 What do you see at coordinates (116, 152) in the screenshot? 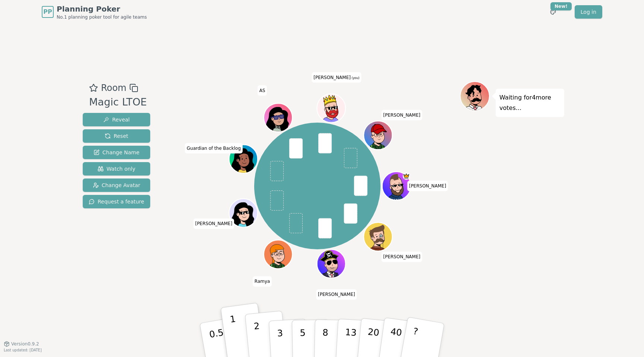
I see `button: Change Name` at bounding box center [116, 152].